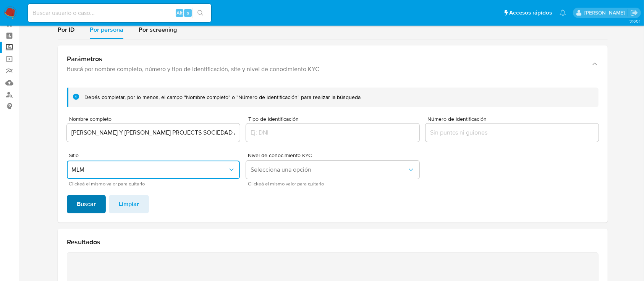 The width and height of the screenshot is (644, 281). What do you see at coordinates (563, 12) in the screenshot?
I see `a: Notificaciones` at bounding box center [563, 12].